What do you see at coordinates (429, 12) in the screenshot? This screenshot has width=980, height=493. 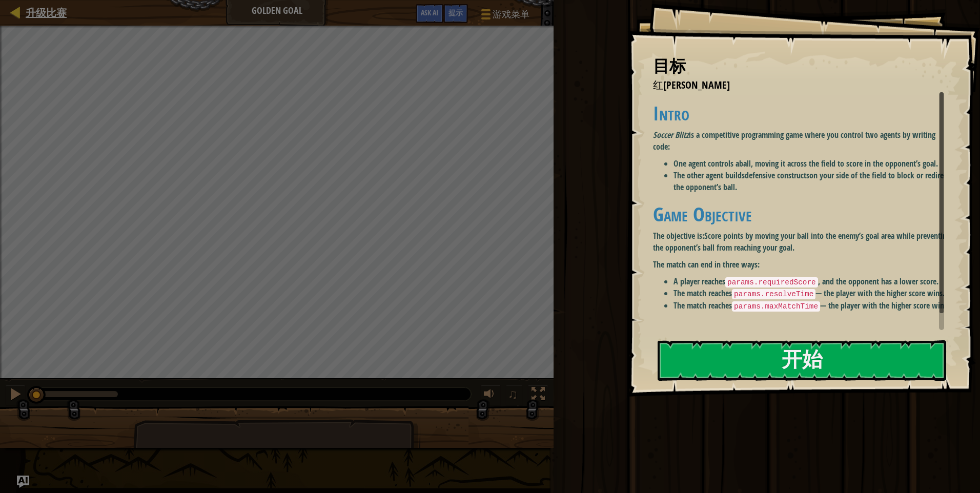 I see `span: Ask AI` at bounding box center [429, 12].